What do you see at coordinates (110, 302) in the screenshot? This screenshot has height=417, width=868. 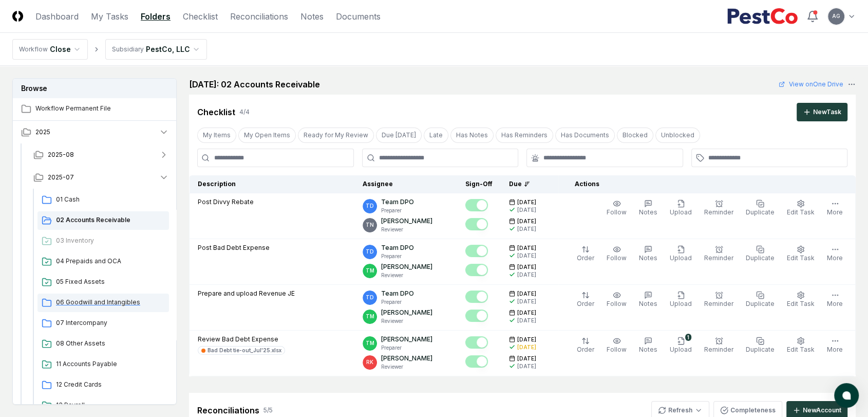 I see `span: 06 Goodwill and Intangibles` at bounding box center [110, 302].